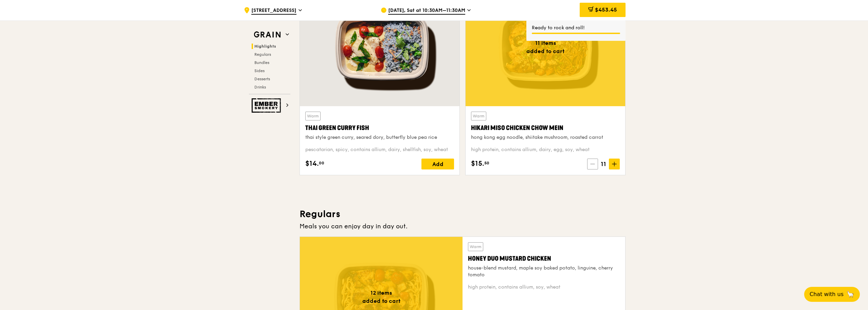 This screenshot has width=868, height=310. Describe the element at coordinates (606, 10) in the screenshot. I see `span: $453.45` at that location.